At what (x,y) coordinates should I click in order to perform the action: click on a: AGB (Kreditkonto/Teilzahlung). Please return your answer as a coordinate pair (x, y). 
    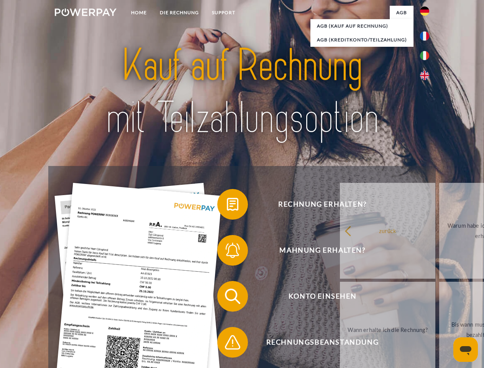
    Looking at the image, I should click on (361, 40).